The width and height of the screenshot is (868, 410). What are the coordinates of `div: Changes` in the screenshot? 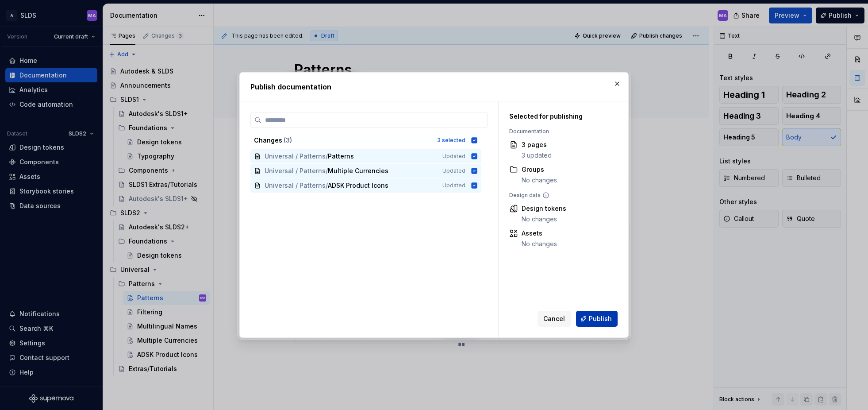 It's located at (343, 140).